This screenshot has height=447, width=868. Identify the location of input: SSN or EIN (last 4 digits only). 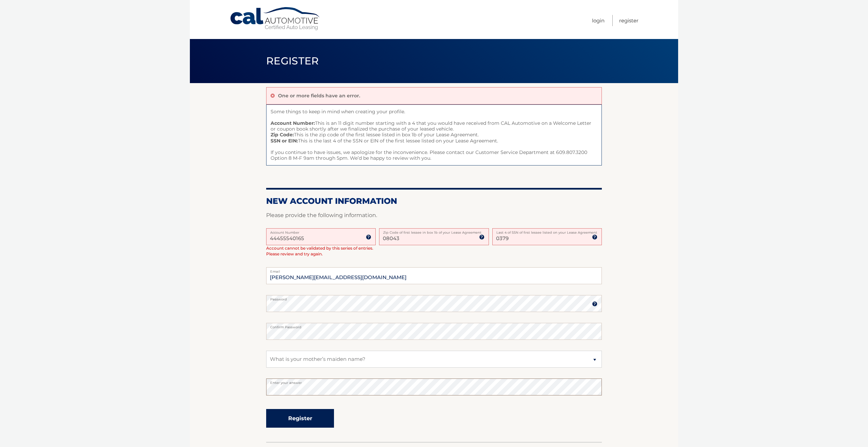
(547, 236).